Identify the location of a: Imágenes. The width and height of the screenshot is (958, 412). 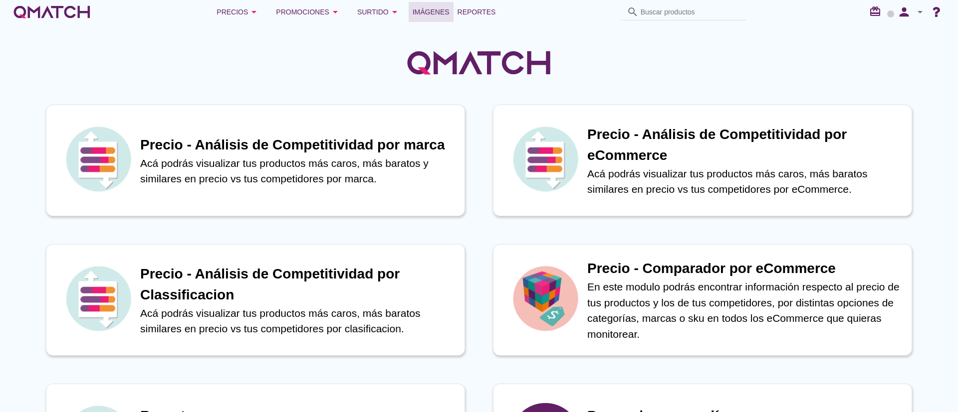
(431, 12).